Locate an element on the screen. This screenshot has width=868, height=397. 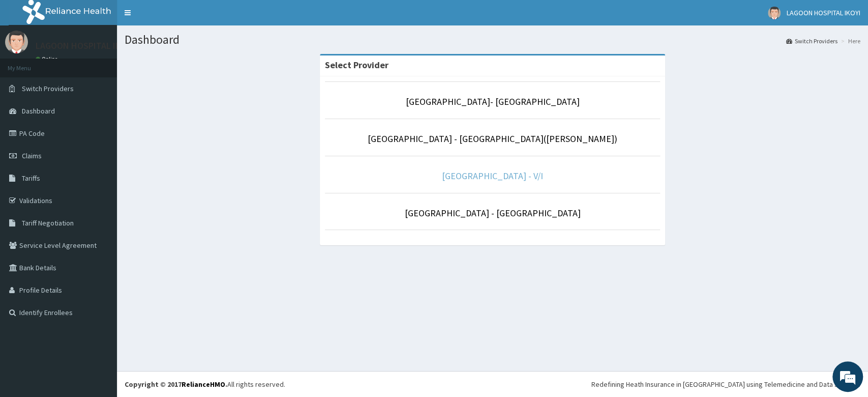
h1: Dashboard is located at coordinates (492, 40).